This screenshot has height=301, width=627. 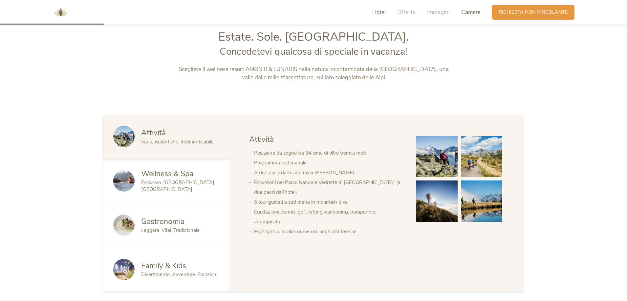 I want to click on span: Wellness & Spa, so click(x=167, y=174).